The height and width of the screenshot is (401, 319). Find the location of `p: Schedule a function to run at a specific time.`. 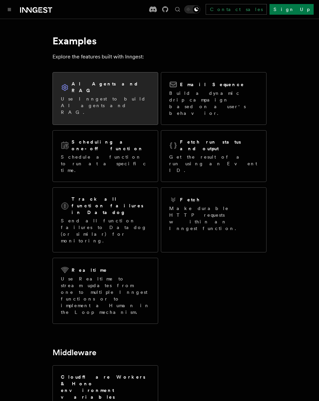

p: Schedule a function to run at a specific time. is located at coordinates (105, 164).